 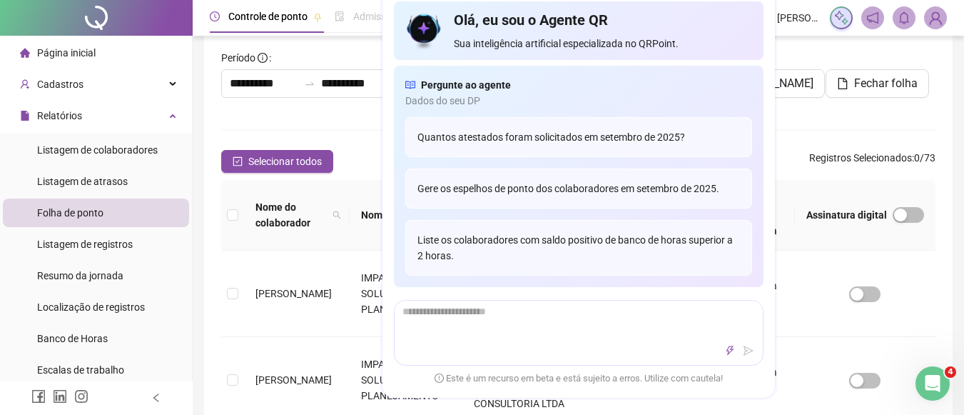 I want to click on span: file-done, so click(x=340, y=16).